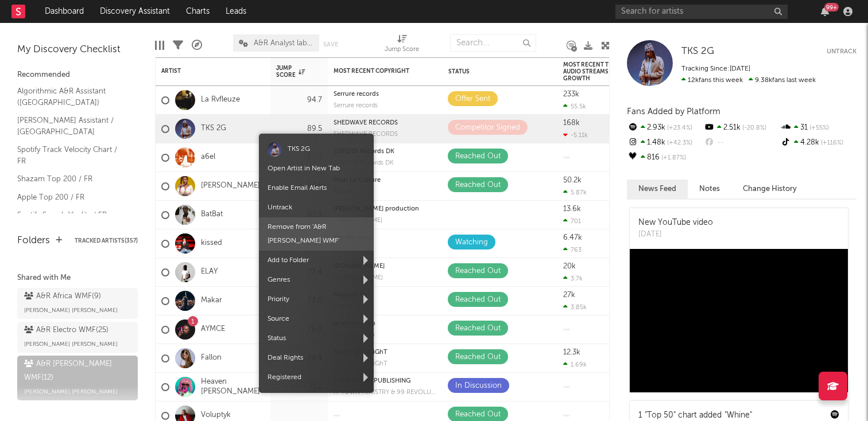 Image resolution: width=868 pixels, height=421 pixels. Describe the element at coordinates (316, 358) in the screenshot. I see `span: Deal Rights` at that location.